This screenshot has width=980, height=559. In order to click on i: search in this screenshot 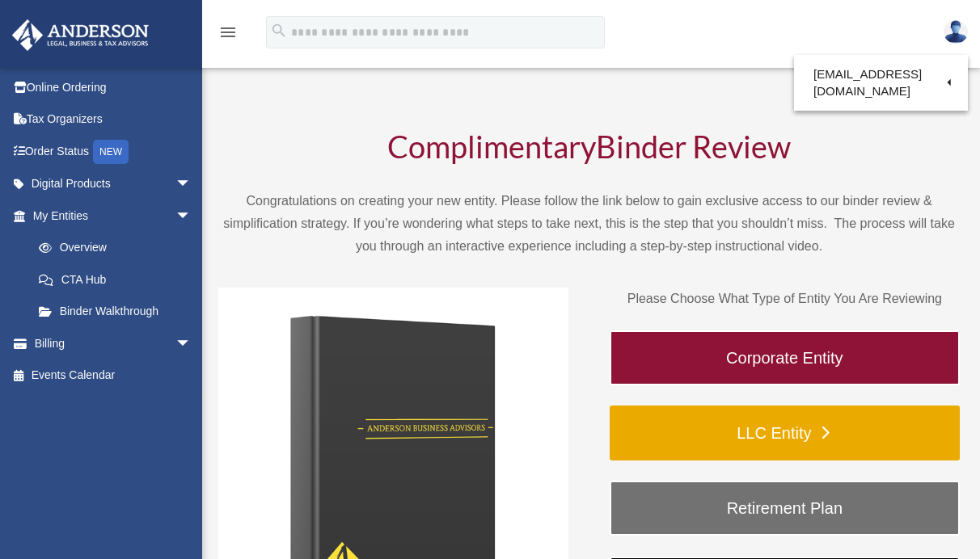, I will do `click(279, 31)`.